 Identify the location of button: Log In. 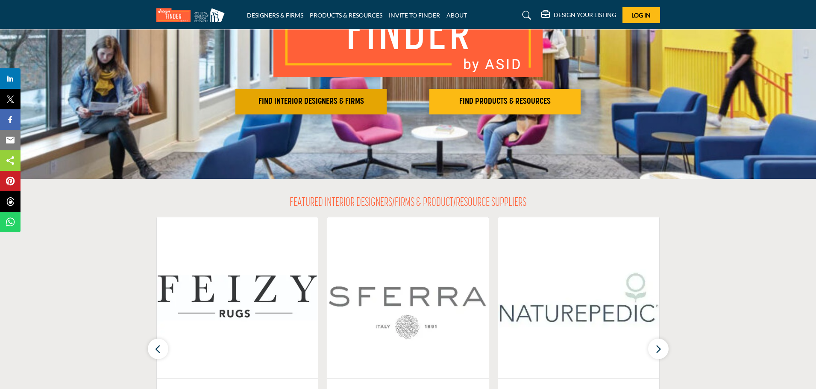
(641, 15).